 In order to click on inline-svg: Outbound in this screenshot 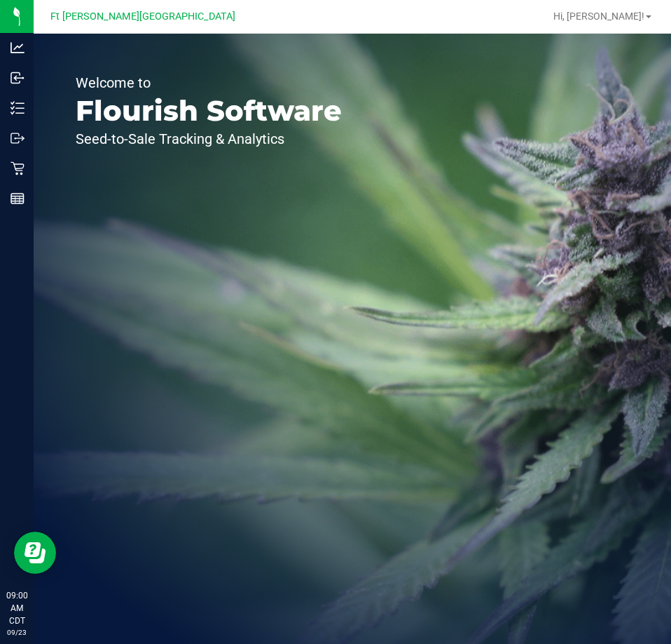, I will do `click(18, 138)`.